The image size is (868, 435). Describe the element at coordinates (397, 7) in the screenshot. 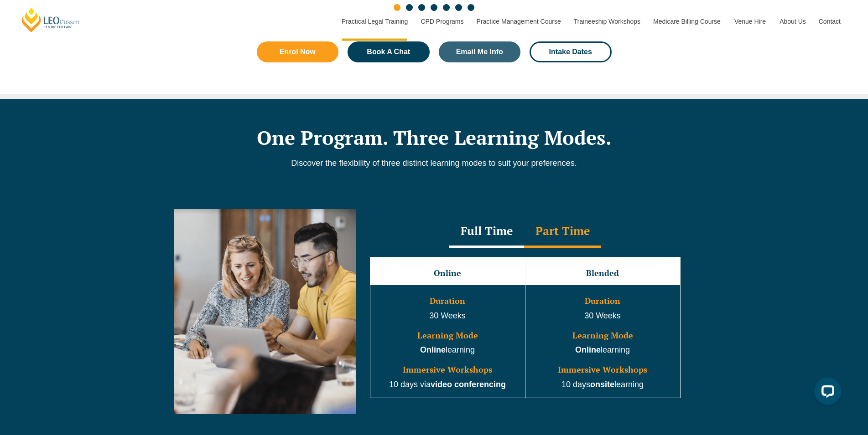

I see `span: Go to slide 1` at that location.